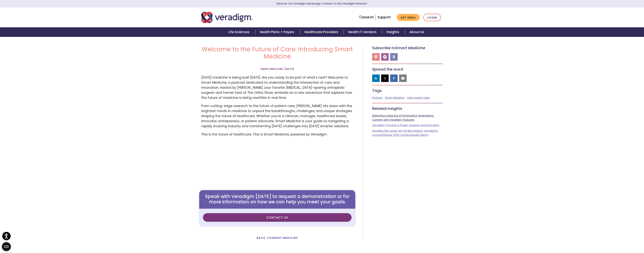 The image size is (644, 253). Describe the element at coordinates (407, 69) in the screenshot. I see `h5: Spread the word` at that location.